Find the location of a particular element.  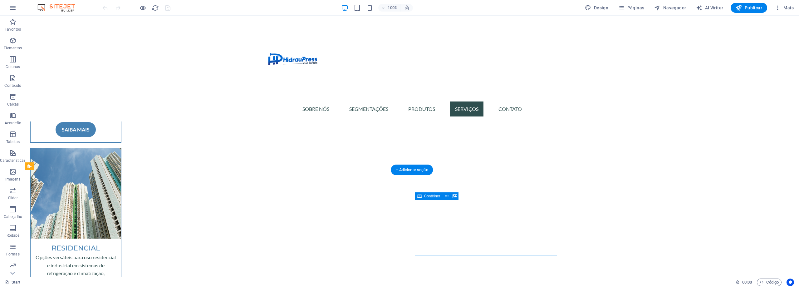

h6: Tempo de sessão is located at coordinates (744, 282).